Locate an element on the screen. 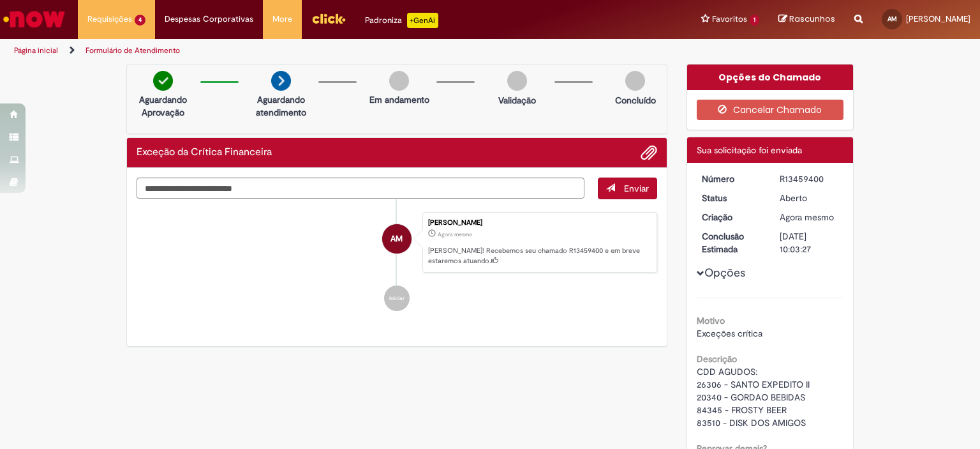 This screenshot has width=980, height=449. div: 28/08/2025 17:03:24 is located at coordinates (809, 217).